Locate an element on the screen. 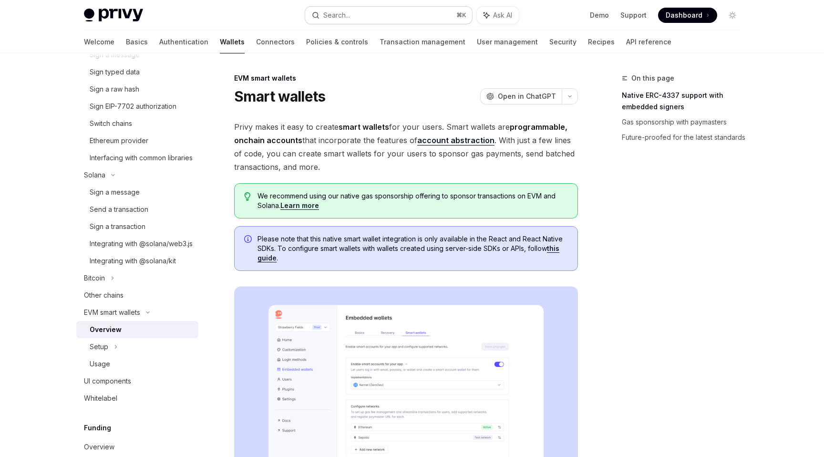 This screenshot has height=457, width=824. a: Other chains is located at coordinates (137, 295).